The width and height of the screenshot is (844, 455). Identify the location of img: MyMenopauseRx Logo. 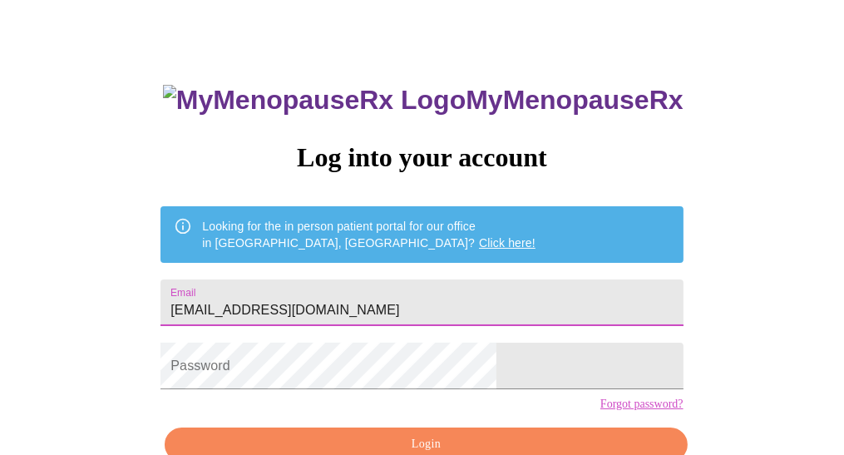
(314, 100).